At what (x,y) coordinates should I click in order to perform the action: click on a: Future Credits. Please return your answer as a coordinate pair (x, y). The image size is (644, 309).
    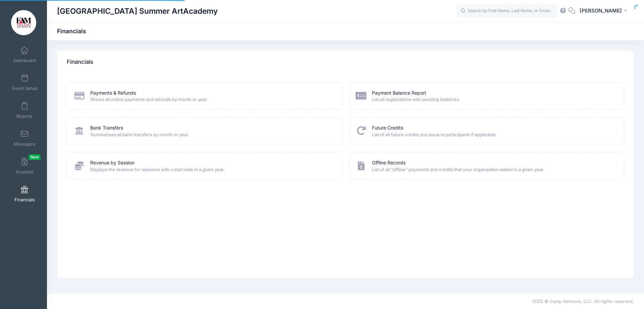
    Looking at the image, I should click on (388, 128).